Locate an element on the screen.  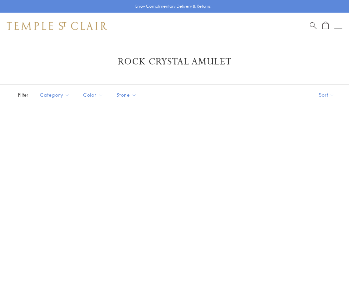
span: Stone is located at coordinates (127, 95).